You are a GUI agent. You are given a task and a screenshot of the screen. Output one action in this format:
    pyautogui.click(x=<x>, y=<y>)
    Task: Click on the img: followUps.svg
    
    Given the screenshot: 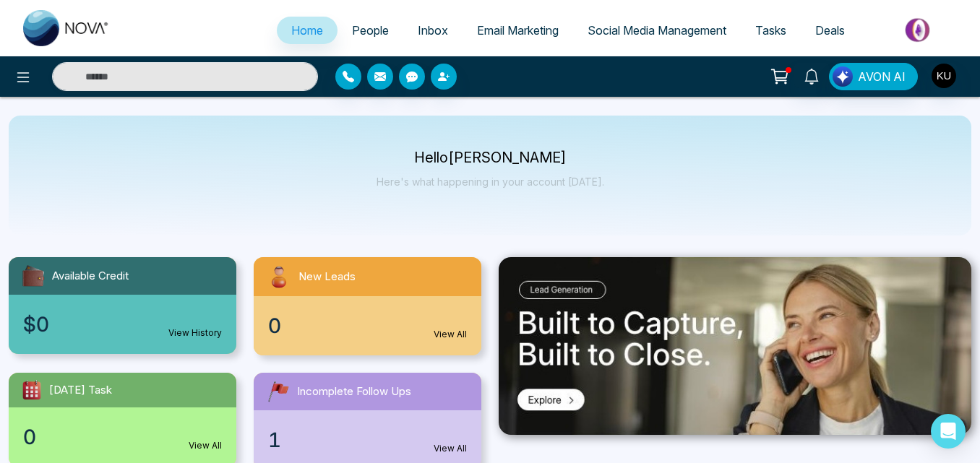 What is the action you would take?
    pyautogui.click(x=278, y=391)
    